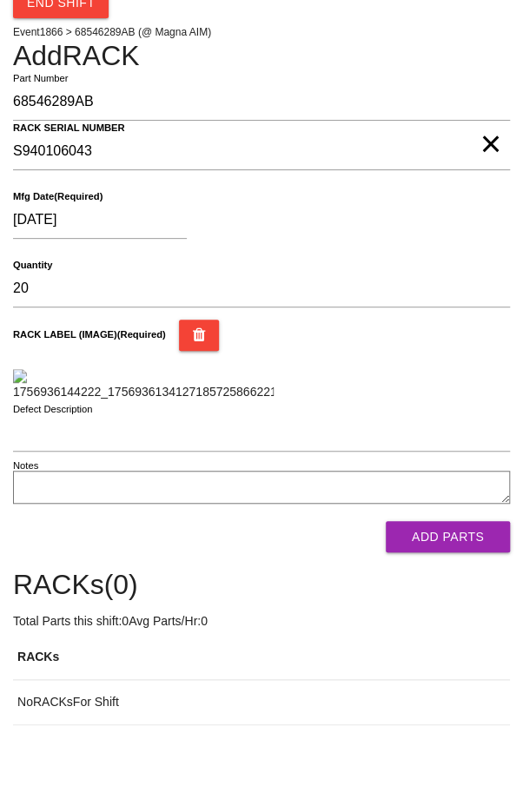 Image resolution: width=523 pixels, height=812 pixels. I want to click on b: RACK SERIAL NUMBER, so click(68, 127).